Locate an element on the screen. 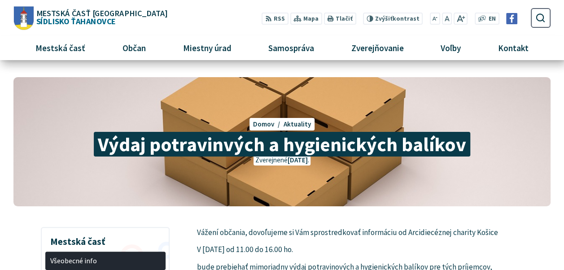  span: Miestny úrad is located at coordinates (207, 48).